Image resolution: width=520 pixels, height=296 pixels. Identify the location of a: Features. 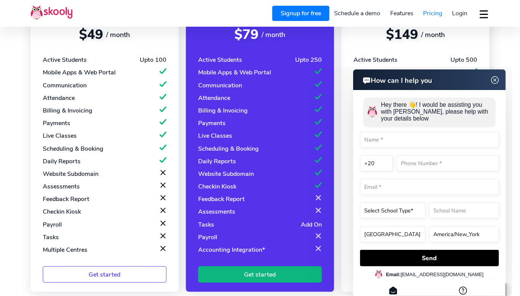
(401, 13).